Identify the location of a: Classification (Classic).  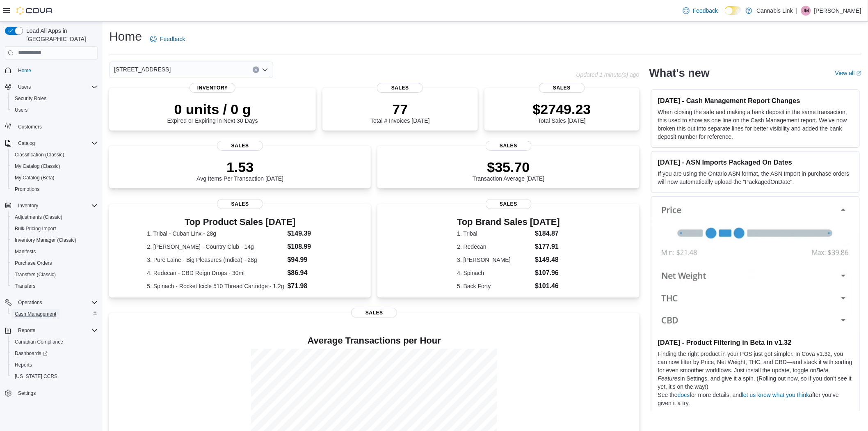
(39, 154).